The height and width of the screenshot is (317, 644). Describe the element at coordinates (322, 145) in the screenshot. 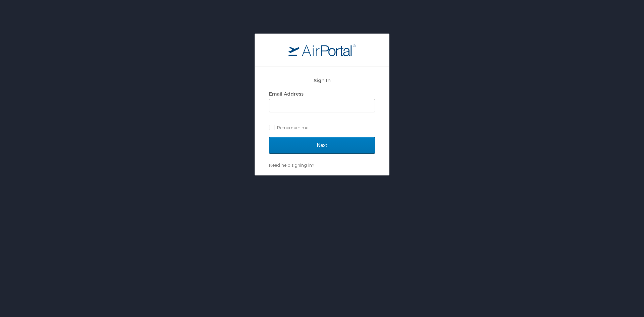

I see `input: Next` at that location.